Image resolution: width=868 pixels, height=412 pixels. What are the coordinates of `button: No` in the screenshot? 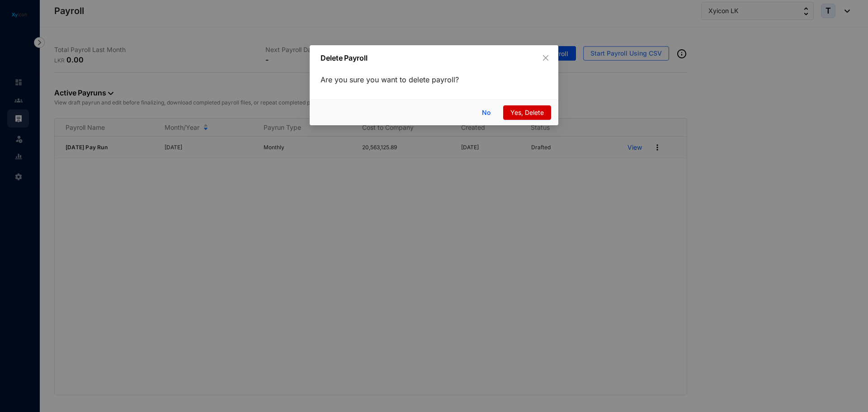 It's located at (487, 113).